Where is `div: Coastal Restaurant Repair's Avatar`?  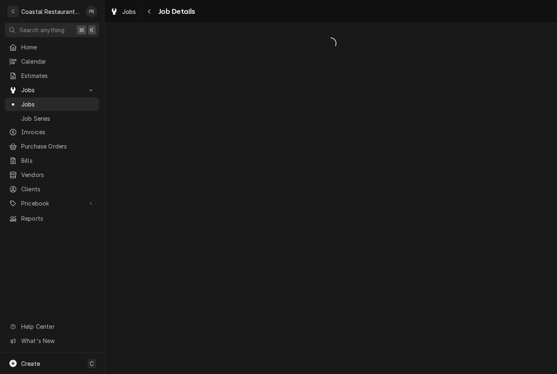
div: Coastal Restaurant Repair's Avatar is located at coordinates (13, 11).